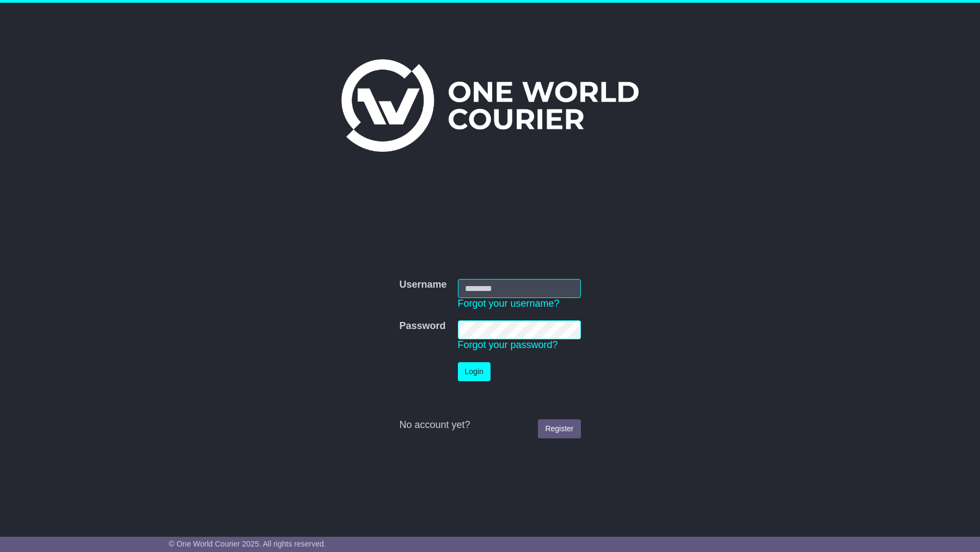 The height and width of the screenshot is (552, 980). Describe the element at coordinates (490, 425) in the screenshot. I see `div: No account yet?` at that location.